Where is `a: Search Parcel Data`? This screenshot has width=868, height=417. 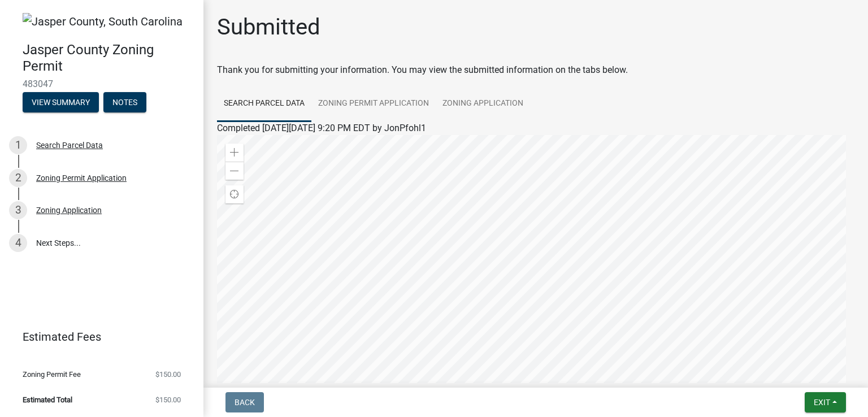
a: Search Parcel Data is located at coordinates (264, 104).